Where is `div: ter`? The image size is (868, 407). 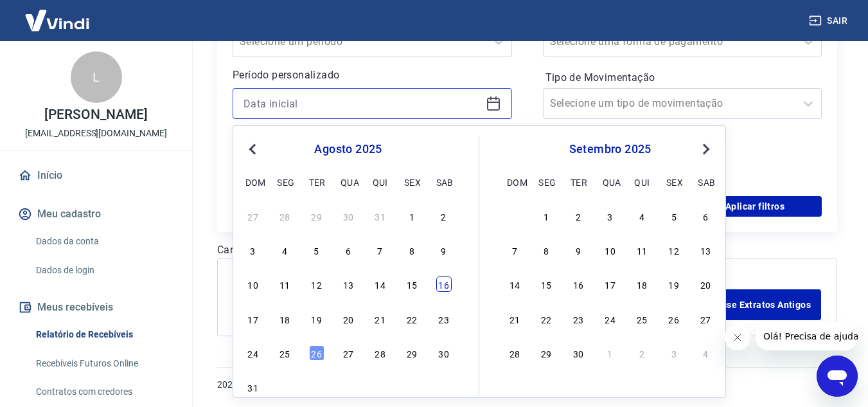 div: ter is located at coordinates (317, 182).